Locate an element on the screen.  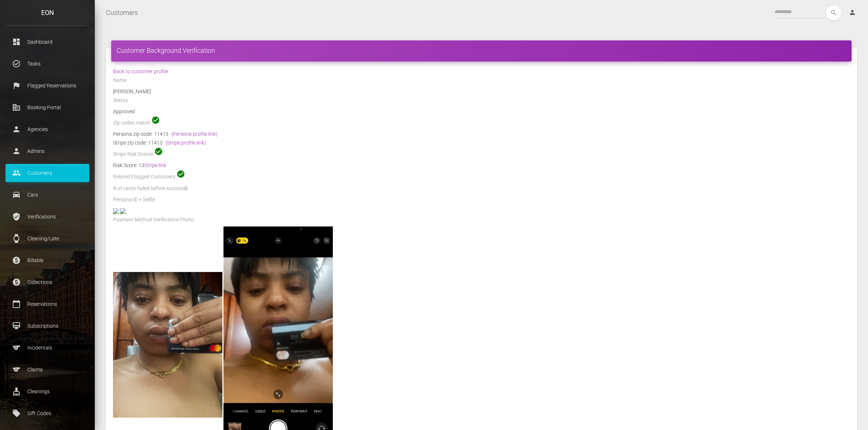
p: Reservations is located at coordinates (47, 304).